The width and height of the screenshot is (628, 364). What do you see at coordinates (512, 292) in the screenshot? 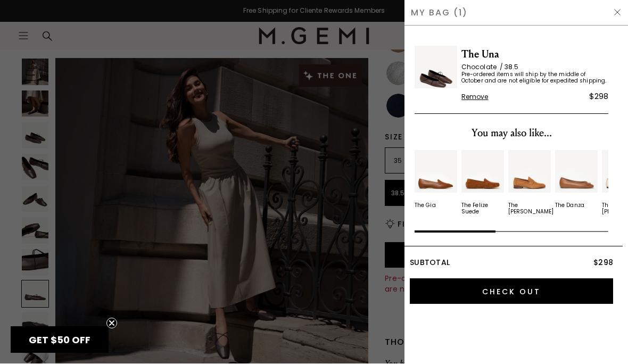
I see `input: Check Out` at bounding box center [512, 292].